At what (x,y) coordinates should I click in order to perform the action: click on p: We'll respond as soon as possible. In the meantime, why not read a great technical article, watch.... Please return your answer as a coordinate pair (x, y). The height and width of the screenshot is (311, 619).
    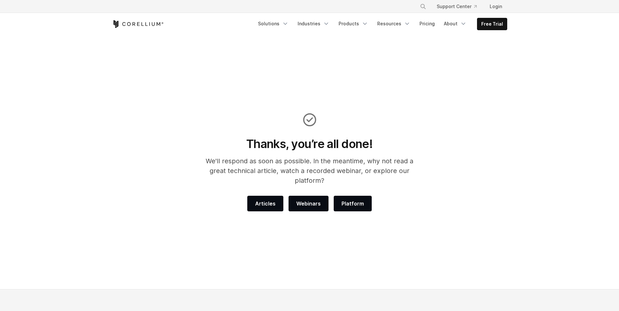
    Looking at the image, I should click on (309, 171).